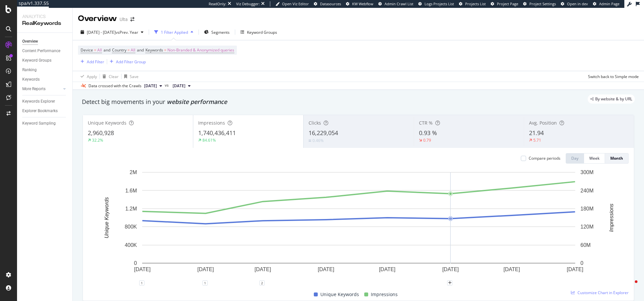  I want to click on div: 0.46%, so click(318, 140).